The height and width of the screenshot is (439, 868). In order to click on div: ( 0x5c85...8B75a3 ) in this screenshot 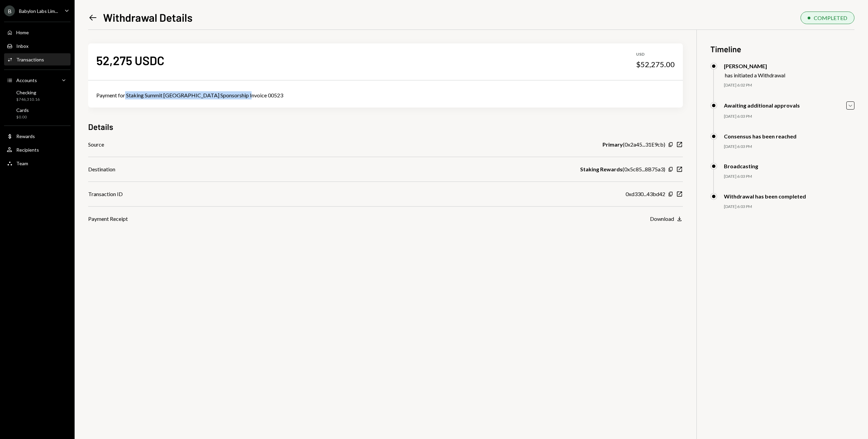, I will do `click(623, 169)`.